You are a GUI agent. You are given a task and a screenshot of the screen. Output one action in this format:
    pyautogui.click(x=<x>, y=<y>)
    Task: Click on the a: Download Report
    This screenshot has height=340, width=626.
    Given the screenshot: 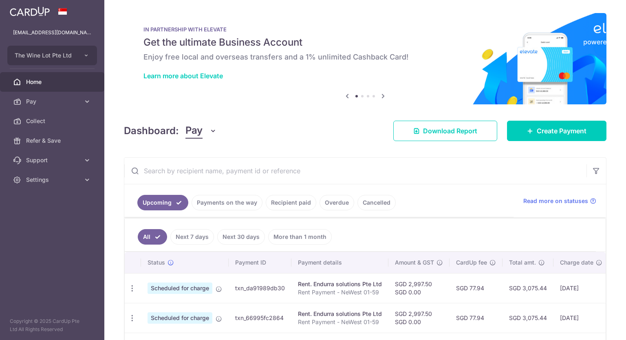 What is the action you would take?
    pyautogui.click(x=445, y=131)
    